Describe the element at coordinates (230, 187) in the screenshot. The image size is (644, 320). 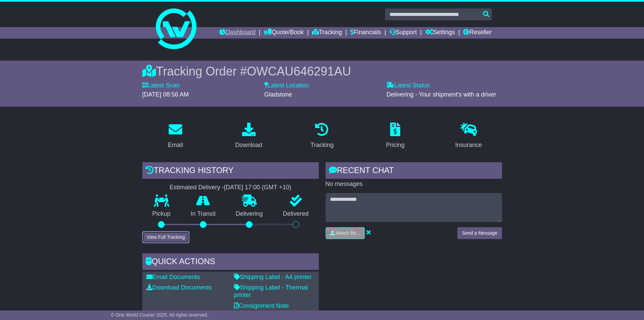
I see `div: Estimated Delivery -` at that location.